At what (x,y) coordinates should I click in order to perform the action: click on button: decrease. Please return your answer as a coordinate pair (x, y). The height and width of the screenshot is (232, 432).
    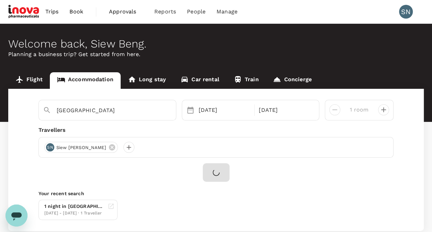
    Looking at the image, I should click on (384, 110).